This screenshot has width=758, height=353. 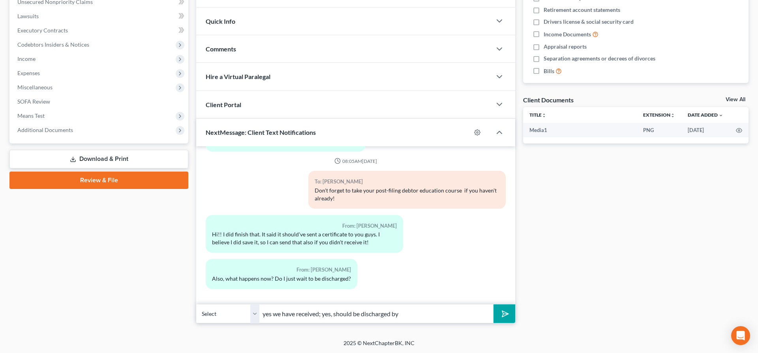 What do you see at coordinates (565, 47) in the screenshot?
I see `span: Appraisal reports` at bounding box center [565, 47].